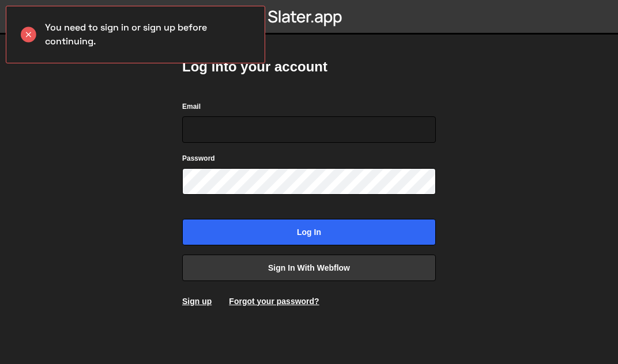 The height and width of the screenshot is (364, 618). I want to click on label: Email, so click(192, 107).